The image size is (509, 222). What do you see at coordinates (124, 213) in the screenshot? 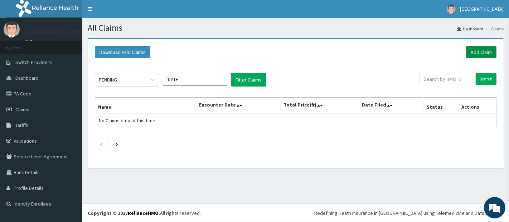
I see `strong: Copyright © 2017 .` at bounding box center [124, 213].